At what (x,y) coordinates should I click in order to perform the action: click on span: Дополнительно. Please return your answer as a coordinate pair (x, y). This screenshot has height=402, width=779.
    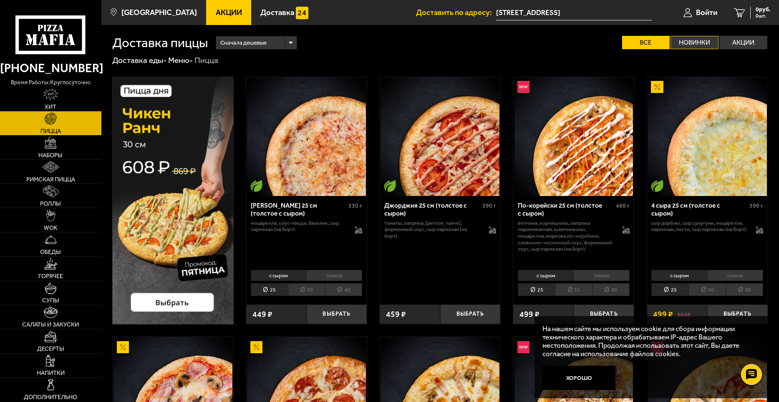
    Looking at the image, I should click on (51, 397).